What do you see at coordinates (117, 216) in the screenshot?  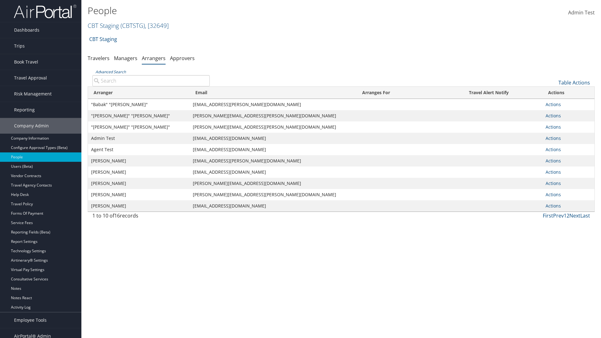 I see `span: 16` at bounding box center [117, 216].